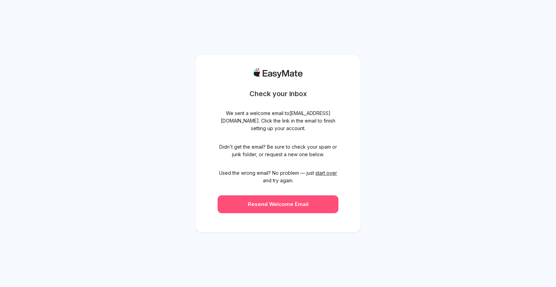 The width and height of the screenshot is (556, 287). What do you see at coordinates (278, 177) in the screenshot?
I see `span: Used the wrong email? No problem — just and try again.` at bounding box center [278, 177].